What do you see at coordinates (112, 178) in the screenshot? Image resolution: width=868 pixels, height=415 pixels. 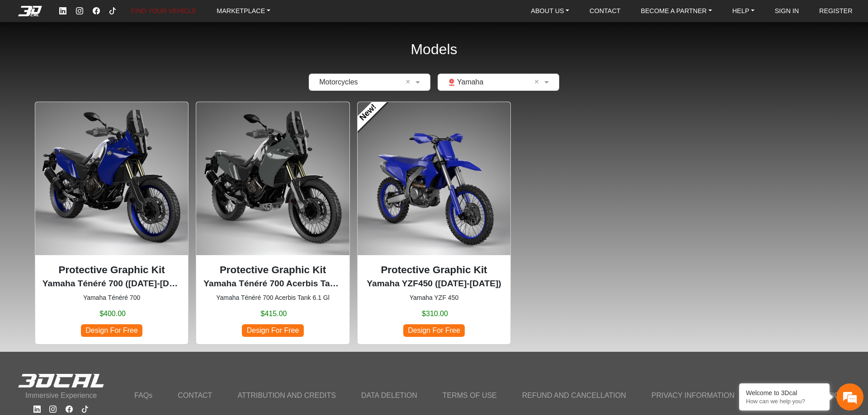 I see `img: Ténéré 700null2019-2024` at bounding box center [112, 178].